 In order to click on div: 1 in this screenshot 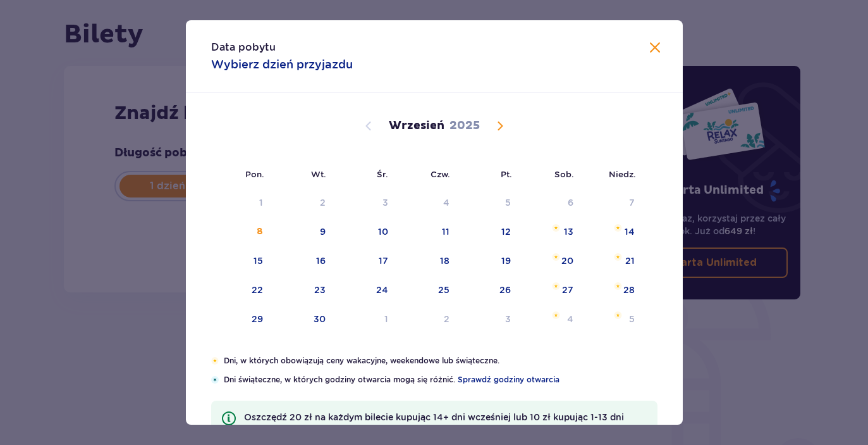, I will do `click(261, 203)`.